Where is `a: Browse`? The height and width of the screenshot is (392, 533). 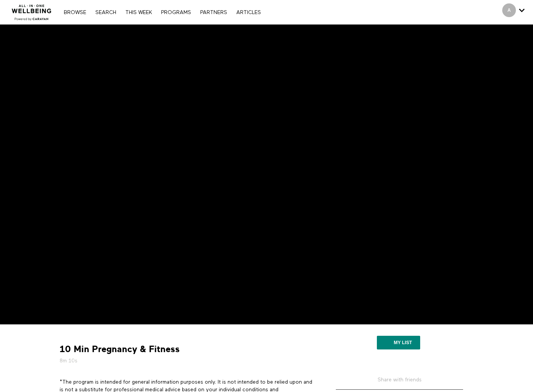
a: Browse is located at coordinates (74, 12).